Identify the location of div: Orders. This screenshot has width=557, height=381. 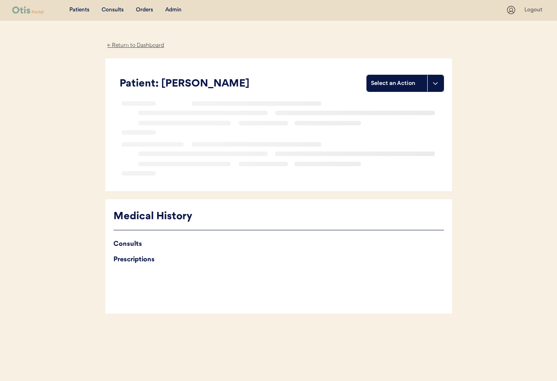
(145, 10).